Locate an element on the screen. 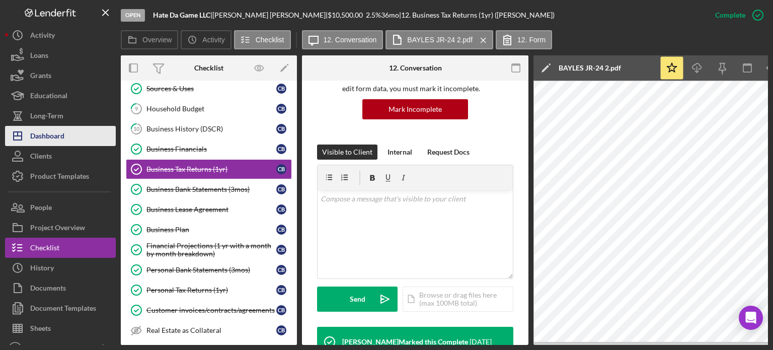  div: Business Bank Statements (3mos) is located at coordinates (211, 189).